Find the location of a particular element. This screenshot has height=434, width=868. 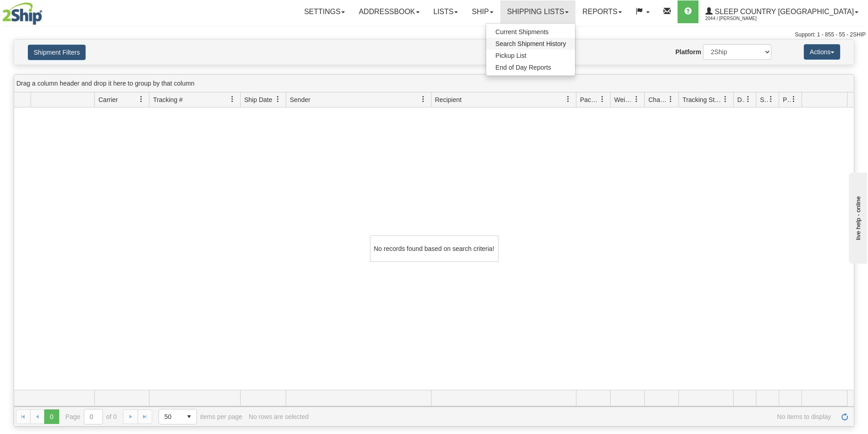

a: Charge filter column settings is located at coordinates (670, 99).